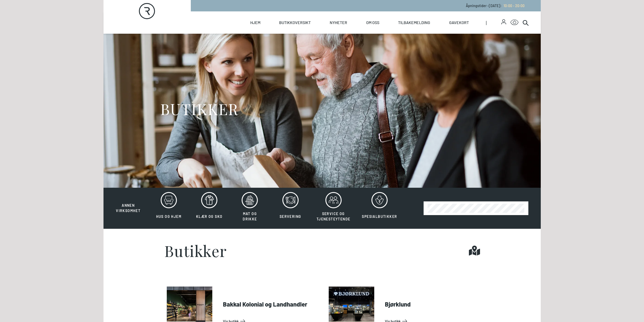 This screenshot has height=322, width=644. What do you see at coordinates (372, 22) in the screenshot?
I see `a: Om oss` at bounding box center [372, 22].